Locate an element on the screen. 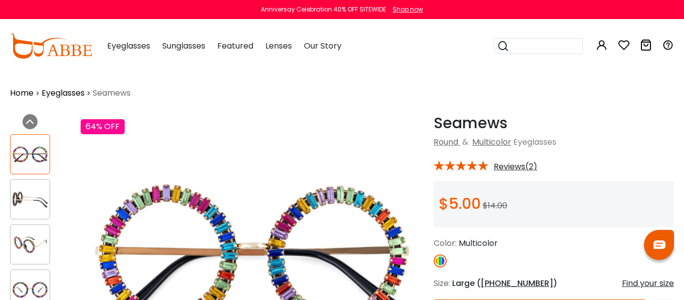 This screenshot has height=300, width=684. a: Eyeglasses is located at coordinates (63, 93).